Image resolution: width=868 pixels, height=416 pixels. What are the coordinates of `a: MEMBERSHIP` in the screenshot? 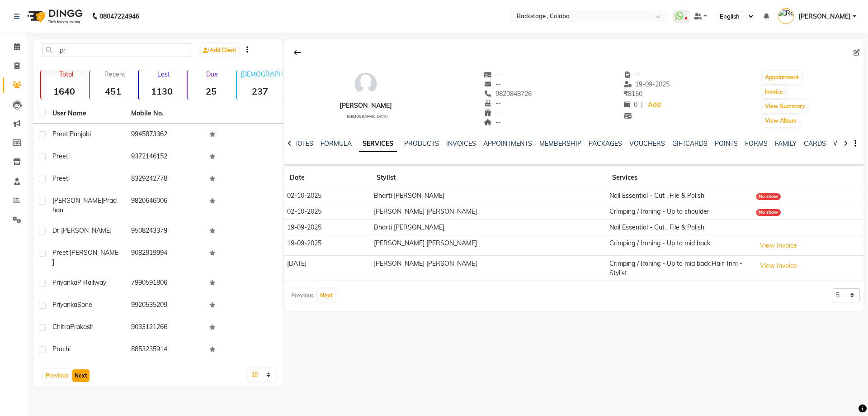 It's located at (560, 144).